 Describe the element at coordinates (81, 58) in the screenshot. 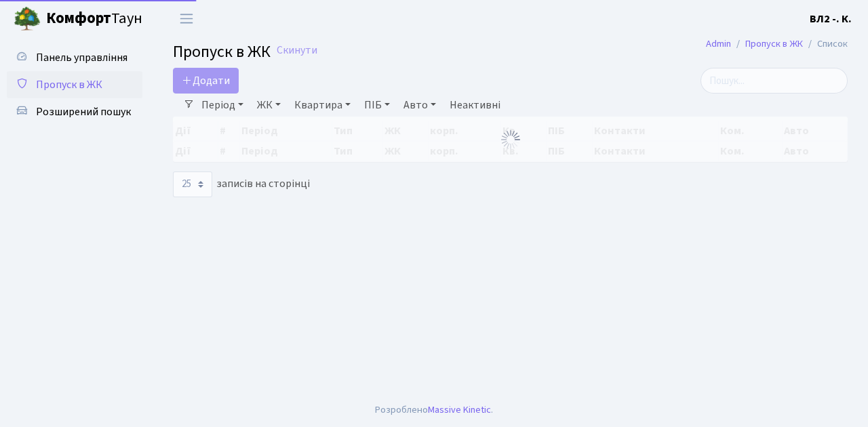

I see `span: Панель управління` at that location.